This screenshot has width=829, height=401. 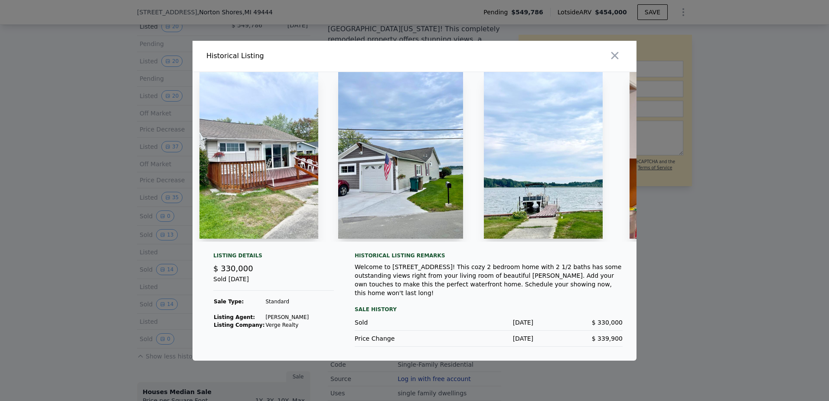 What do you see at coordinates (607, 338) in the screenshot?
I see `span: $ 339,900` at bounding box center [607, 338].